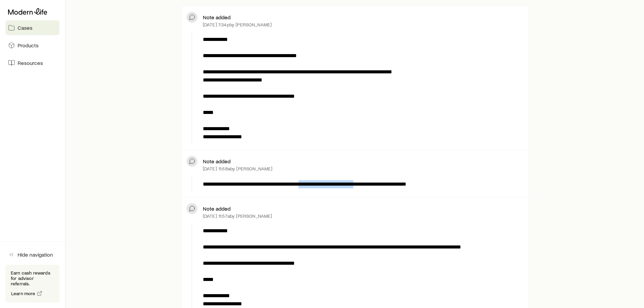 The width and height of the screenshot is (644, 308). I want to click on a: Cases, so click(32, 28).